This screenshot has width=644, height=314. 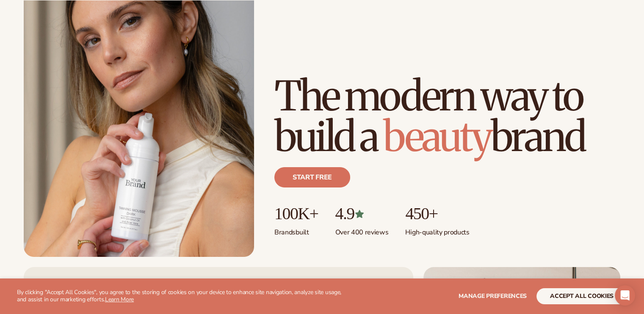 What do you see at coordinates (437, 214) in the screenshot?
I see `p: 450+` at bounding box center [437, 214].